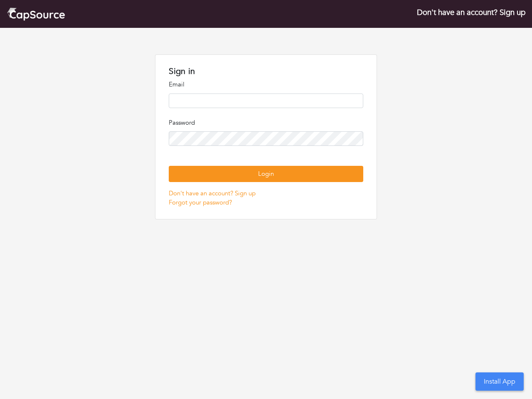 The height and width of the screenshot is (399, 532). I want to click on h1: Sign in, so click(265, 71).